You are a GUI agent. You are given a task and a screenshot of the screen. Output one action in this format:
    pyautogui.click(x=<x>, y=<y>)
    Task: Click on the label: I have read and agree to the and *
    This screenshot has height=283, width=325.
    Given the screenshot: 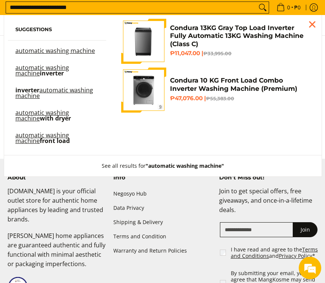 What is the action you would take?
    pyautogui.click(x=274, y=253)
    